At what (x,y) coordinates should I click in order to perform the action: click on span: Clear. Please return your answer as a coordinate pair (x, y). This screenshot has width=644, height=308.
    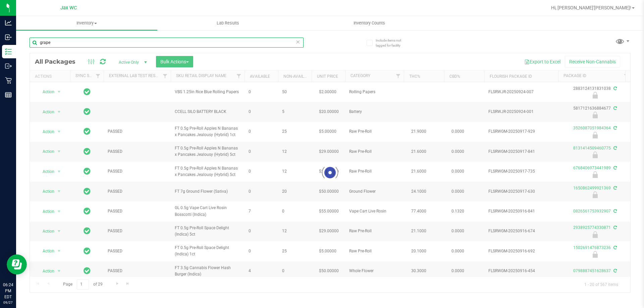
    Looking at the image, I should click on (298, 42).